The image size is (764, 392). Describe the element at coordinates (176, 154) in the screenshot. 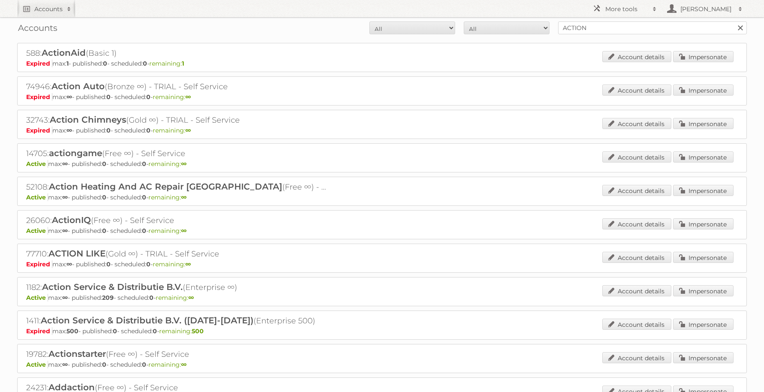

I see `h2: 14705: (Free ∞) - Self Service` at that location.